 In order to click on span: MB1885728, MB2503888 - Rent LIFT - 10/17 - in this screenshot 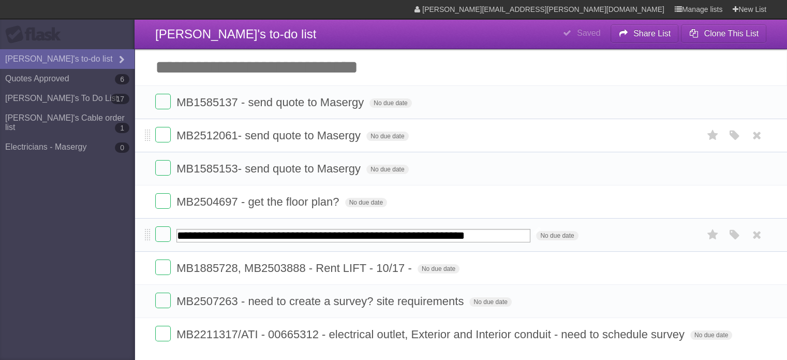, I will do `click(295, 268)`.